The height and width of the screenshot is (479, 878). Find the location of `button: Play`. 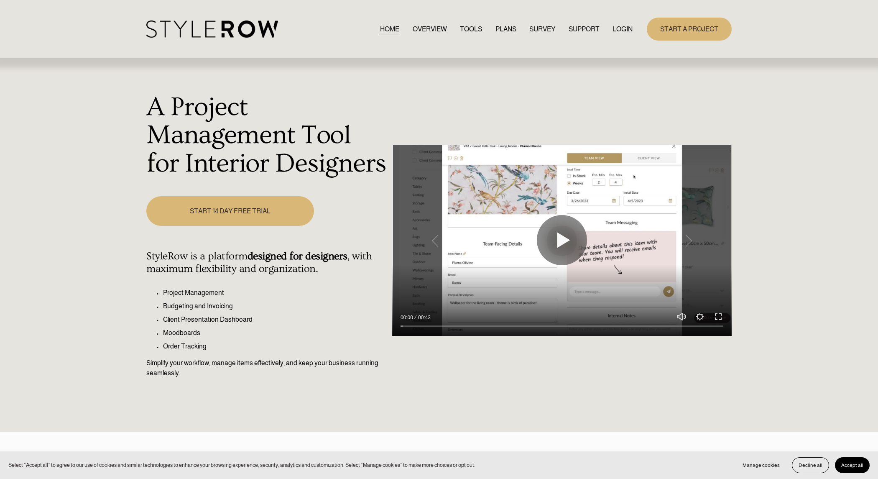

button: Play is located at coordinates (562, 240).